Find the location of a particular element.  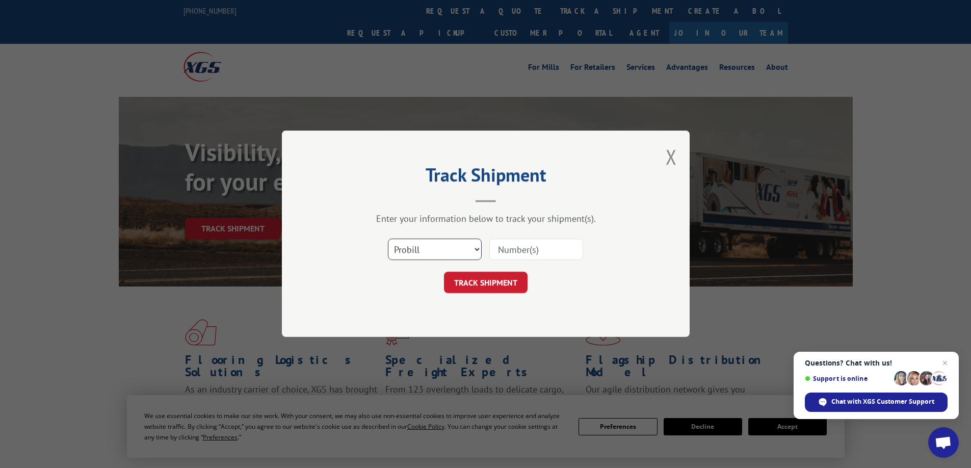

span: Questions? Chat with us! is located at coordinates (877, 363).